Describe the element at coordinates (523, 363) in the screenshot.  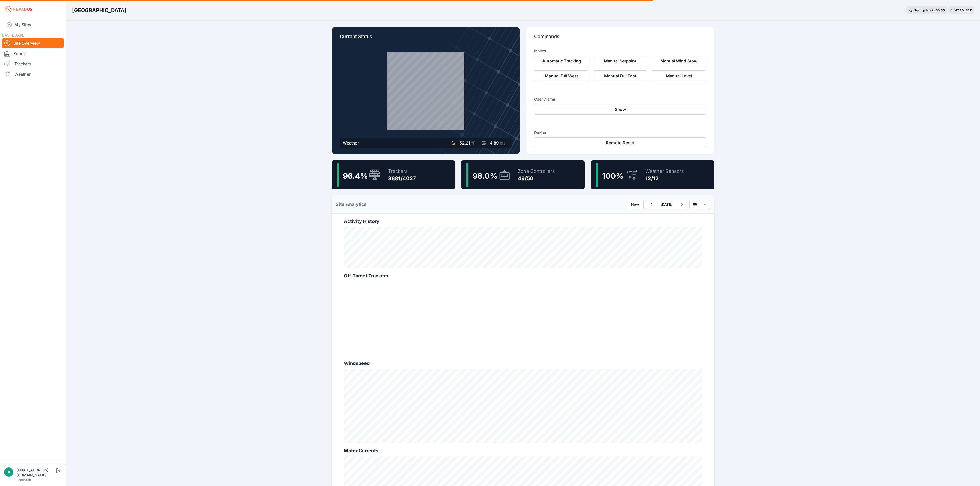
I see `h2: Windspeed` at that location.